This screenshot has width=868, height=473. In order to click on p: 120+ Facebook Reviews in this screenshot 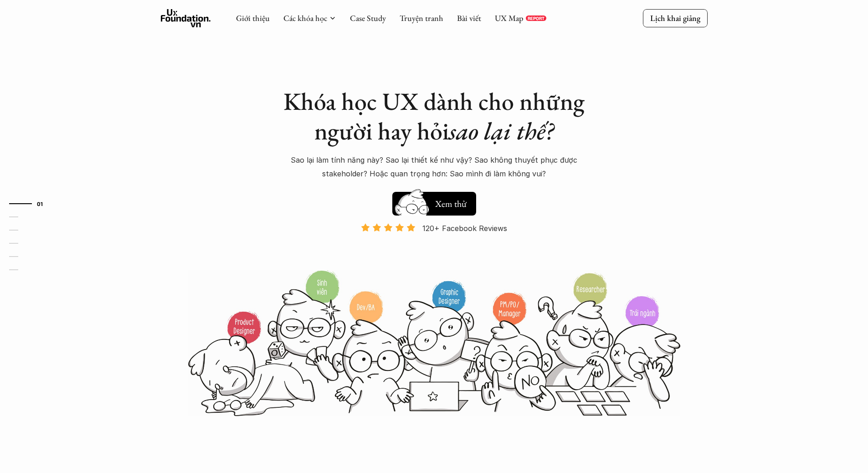, I will do `click(465, 228)`.